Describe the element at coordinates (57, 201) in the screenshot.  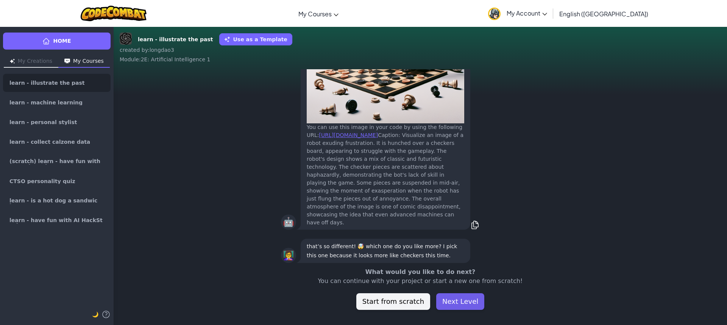
I see `a: learn - is a hot dog a sandwich?` at that location.